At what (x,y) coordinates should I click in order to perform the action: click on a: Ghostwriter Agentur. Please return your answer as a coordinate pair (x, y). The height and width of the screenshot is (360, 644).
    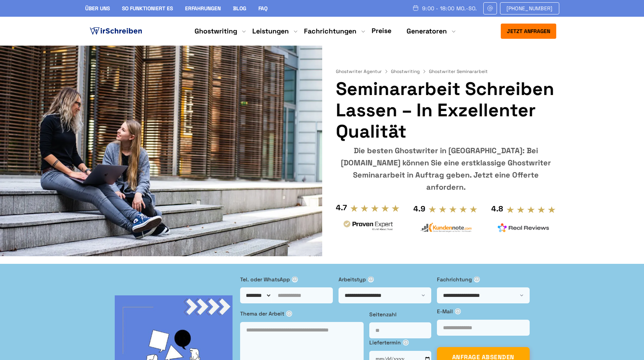
    Looking at the image, I should click on (362, 72).